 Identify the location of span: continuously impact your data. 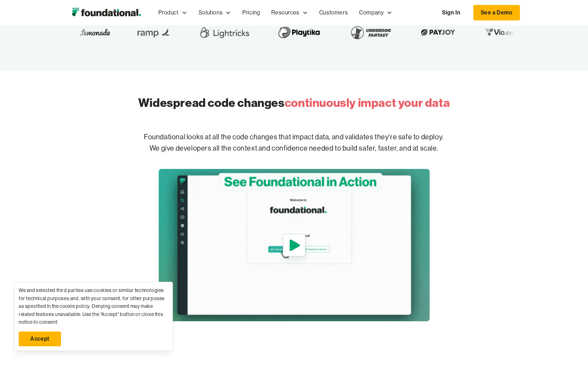
(367, 103).